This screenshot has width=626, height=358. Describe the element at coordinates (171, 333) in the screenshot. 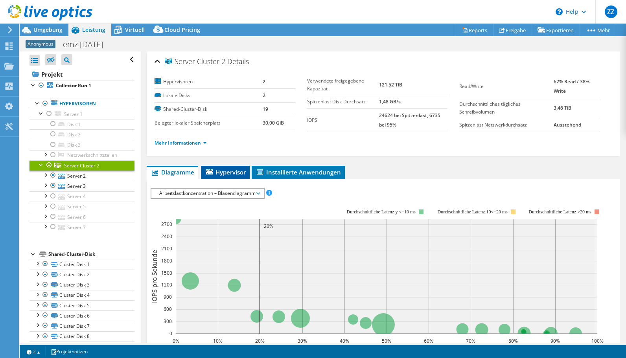

I see `text: 0` at that location.